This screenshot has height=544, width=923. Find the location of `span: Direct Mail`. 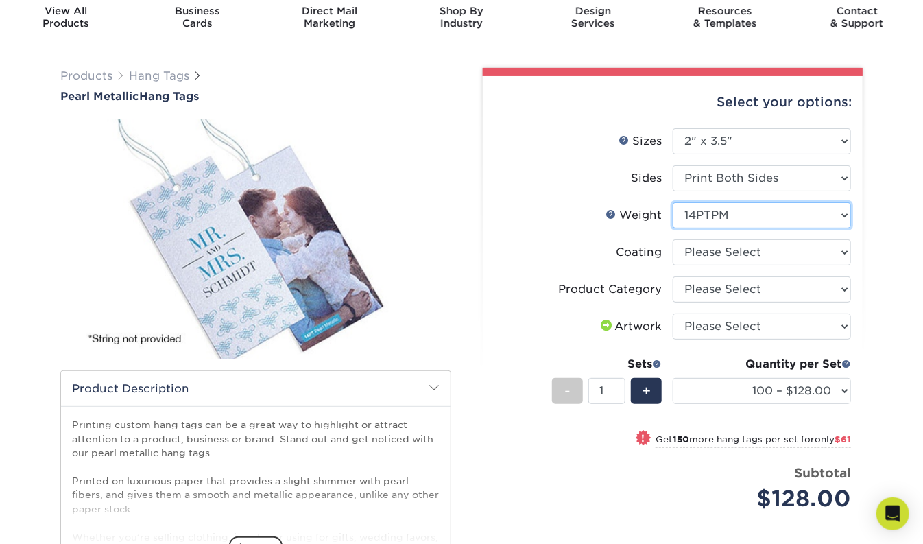

span: Direct Mail is located at coordinates (330, 11).